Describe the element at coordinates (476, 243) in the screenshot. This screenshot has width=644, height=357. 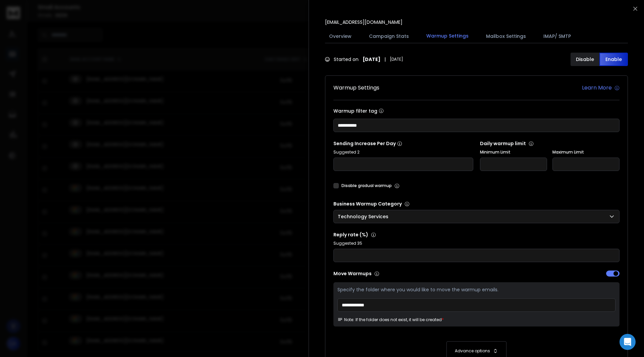
I see `p: Suggested 35` at that location.